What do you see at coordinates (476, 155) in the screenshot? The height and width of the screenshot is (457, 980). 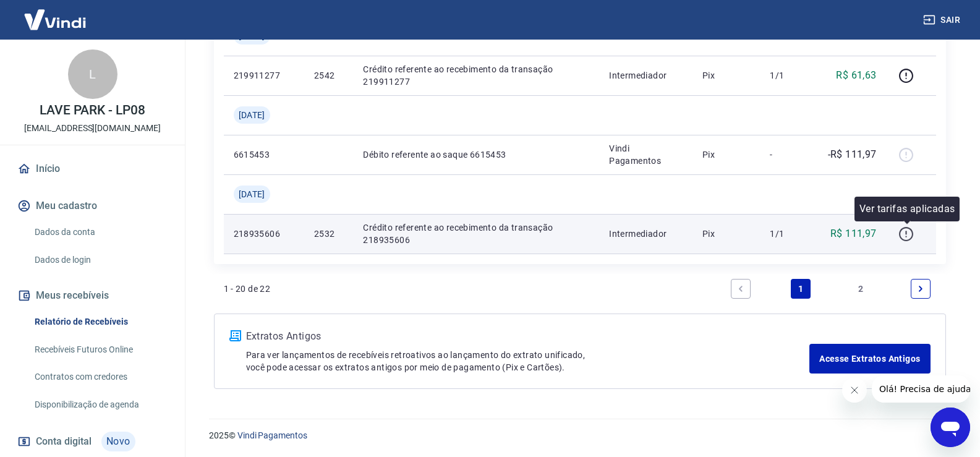 I see `p: Débito referente ao saque 6615453` at bounding box center [476, 155].